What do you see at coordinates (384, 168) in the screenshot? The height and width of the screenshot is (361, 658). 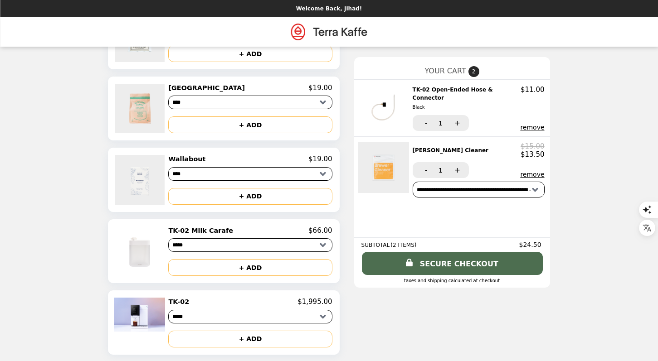 I see `img: Brewer Cleaner` at bounding box center [384, 168].